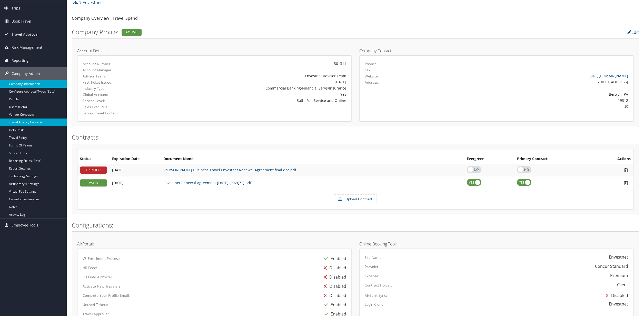 The height and width of the screenshot is (316, 644). I want to click on span: Risk Management, so click(27, 48).